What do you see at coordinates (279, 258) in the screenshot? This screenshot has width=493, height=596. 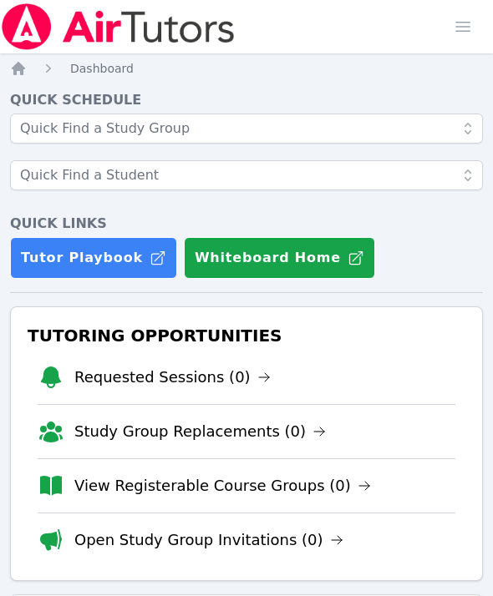 I see `button: Whiteboard Home` at bounding box center [279, 258].